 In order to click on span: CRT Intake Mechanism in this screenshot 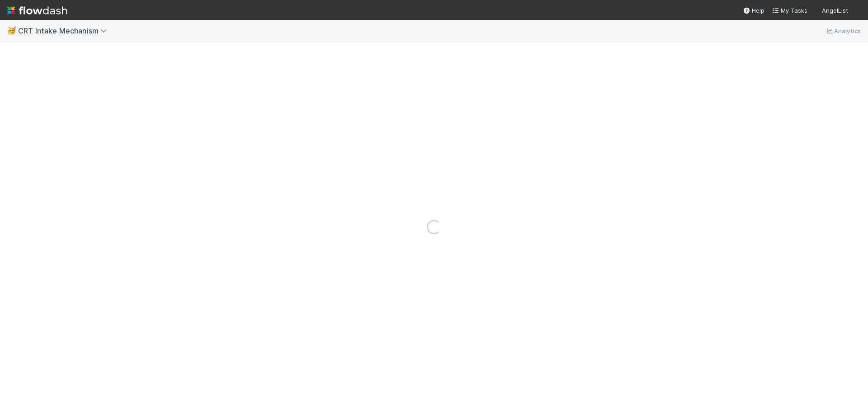, I will do `click(64, 30)`.